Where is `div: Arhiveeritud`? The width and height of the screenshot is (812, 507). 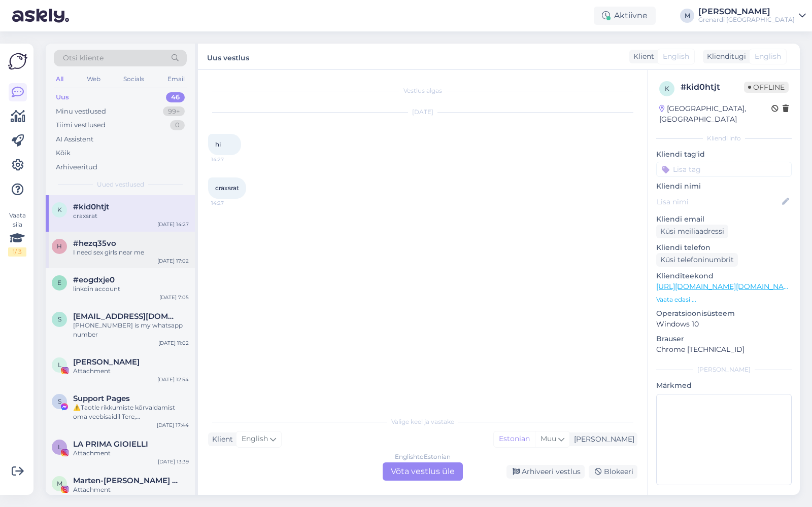 div: Arhiveeritud is located at coordinates (77, 167).